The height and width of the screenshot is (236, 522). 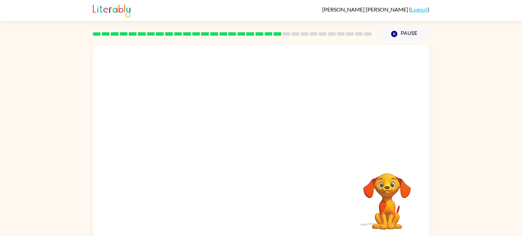 What do you see at coordinates (419, 9) in the screenshot?
I see `a: Logout` at bounding box center [419, 9].